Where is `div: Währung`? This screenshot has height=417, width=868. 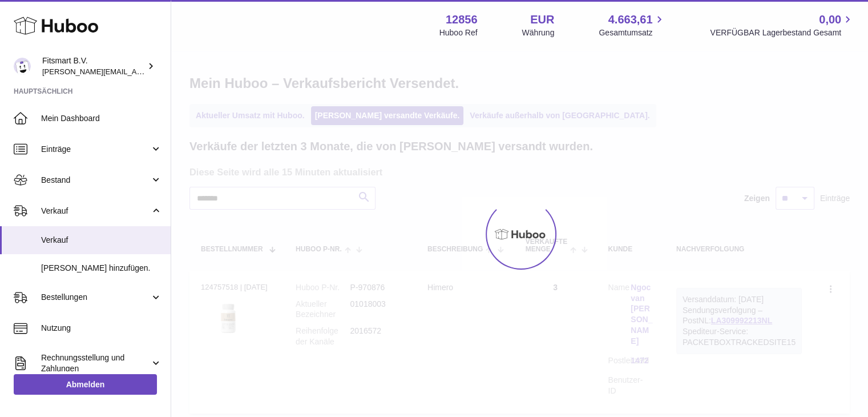 div: Währung is located at coordinates (539, 33).